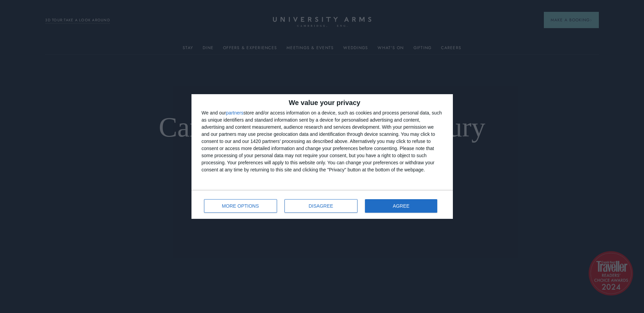  I want to click on span: MORE OPTIONS, so click(241, 206).